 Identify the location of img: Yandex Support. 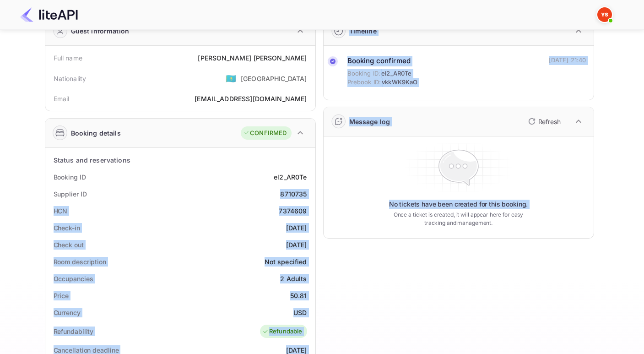
(605, 14).